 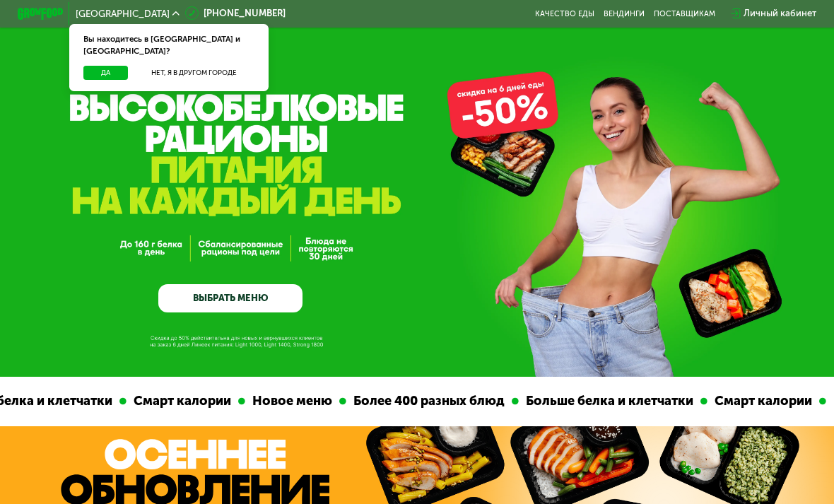 What do you see at coordinates (230, 298) in the screenshot?
I see `a: ВЫБРАТЬ МЕНЮ` at bounding box center [230, 298].